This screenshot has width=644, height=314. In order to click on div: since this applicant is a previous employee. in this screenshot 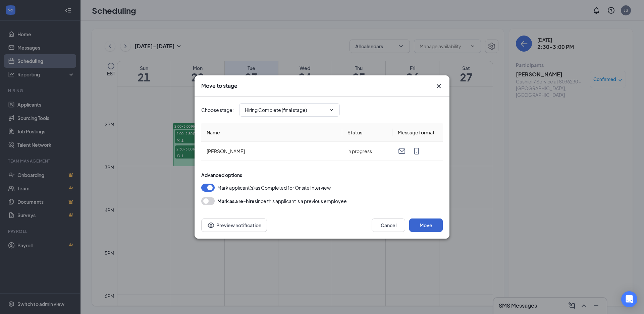, I will do `click(283, 201)`.